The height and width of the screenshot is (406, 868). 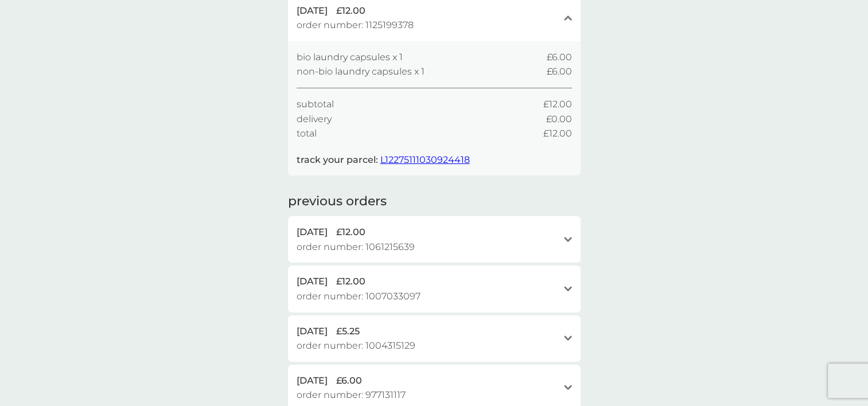 I want to click on span: £5.25, so click(x=348, y=332).